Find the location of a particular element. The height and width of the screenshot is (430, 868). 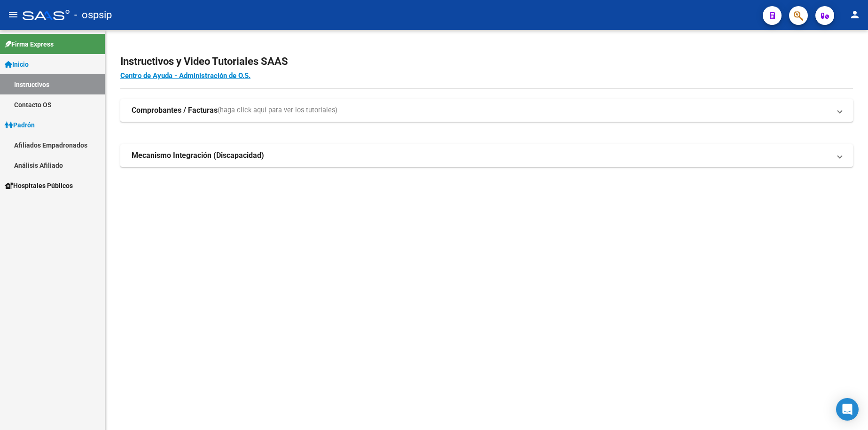

strong: Mecanismo Integración (Discapacidad) is located at coordinates (198, 156).